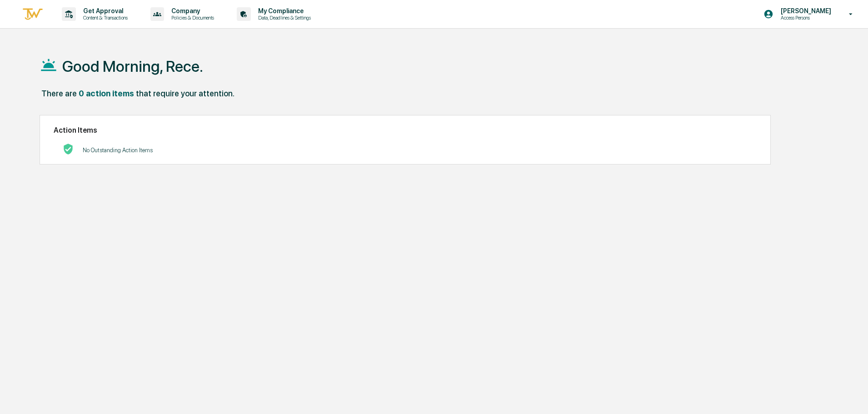 This screenshot has width=868, height=414. Describe the element at coordinates (192, 17) in the screenshot. I see `p: Policies & Documents` at that location.